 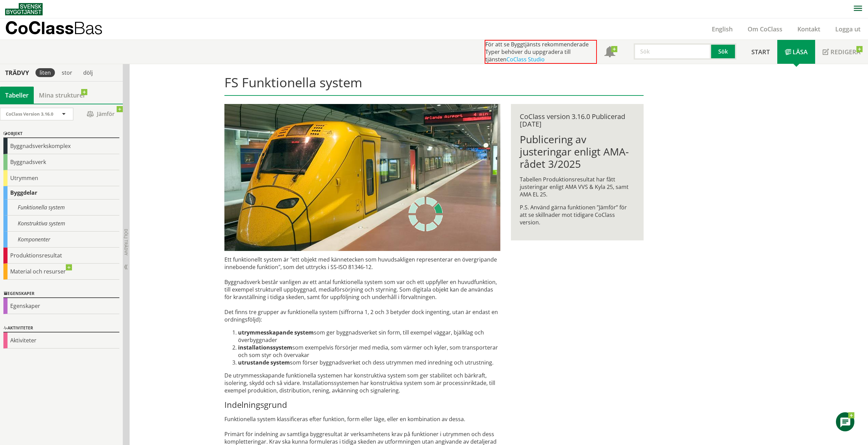 What do you see at coordinates (62, 178) in the screenshot?
I see `div: Utrymmen` at bounding box center [62, 178].